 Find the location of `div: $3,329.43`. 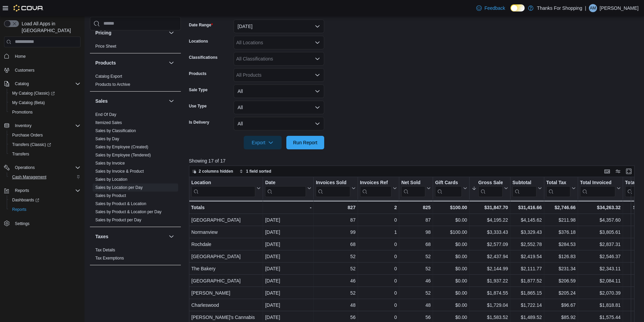

div: $3,329.43 is located at coordinates (527, 232).